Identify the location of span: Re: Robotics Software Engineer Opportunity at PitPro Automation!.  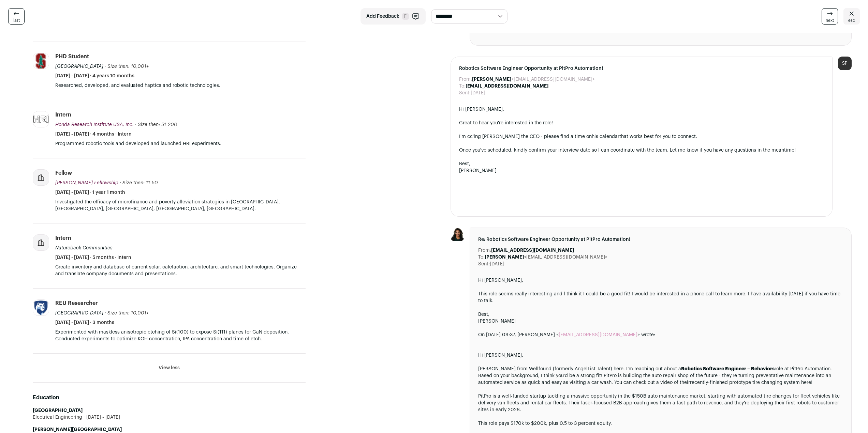
(661, 240).